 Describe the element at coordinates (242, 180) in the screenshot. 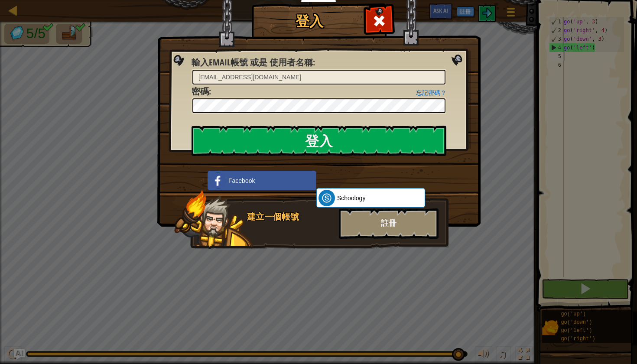

I see `span: Facebook` at that location.